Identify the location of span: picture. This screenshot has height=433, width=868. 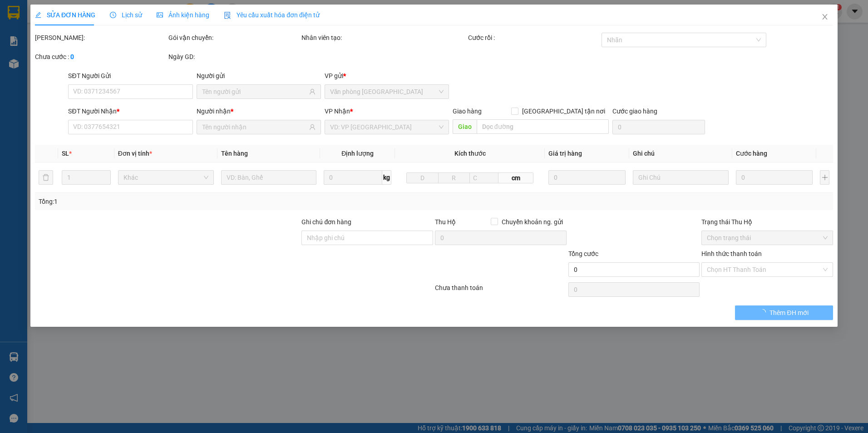
(160, 15).